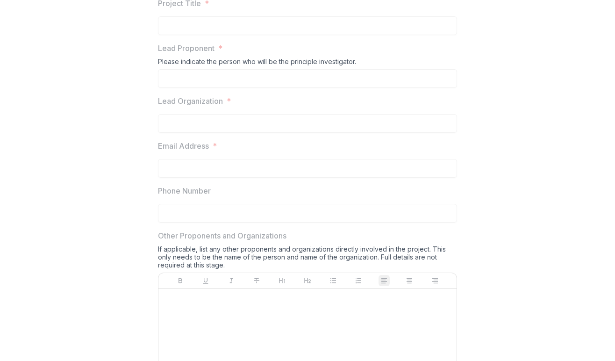 The image size is (615, 361). Describe the element at coordinates (308, 63) in the screenshot. I see `div: Please indicate the person who will be the principle investigator.` at that location.